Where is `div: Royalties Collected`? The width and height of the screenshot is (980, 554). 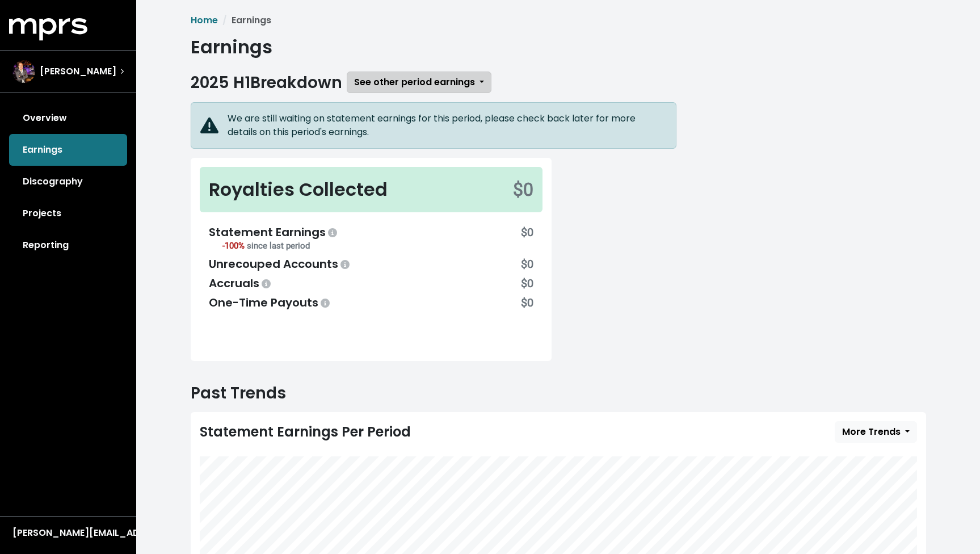 div: Royalties Collected is located at coordinates (298, 190).